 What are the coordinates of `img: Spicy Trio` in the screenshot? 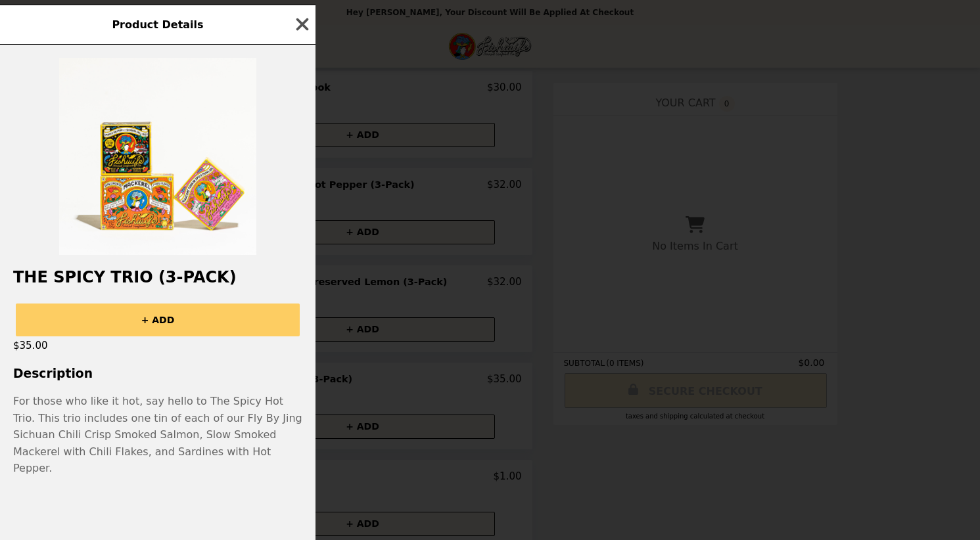 It's located at (158, 157).